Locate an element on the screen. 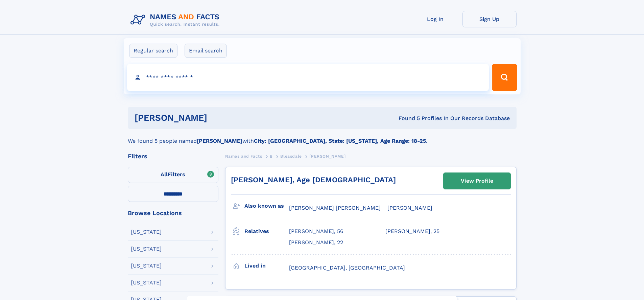  h3: Relatives is located at coordinates (267, 231).